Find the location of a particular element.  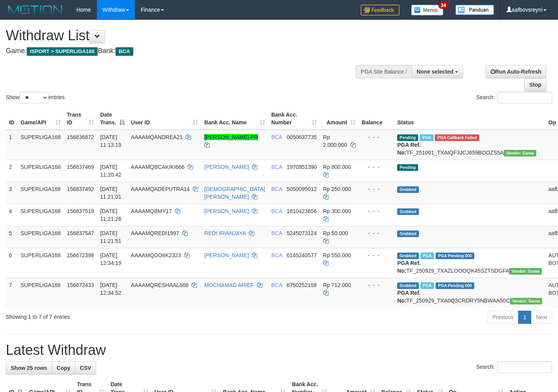

td: 7 is located at coordinates (12, 292).